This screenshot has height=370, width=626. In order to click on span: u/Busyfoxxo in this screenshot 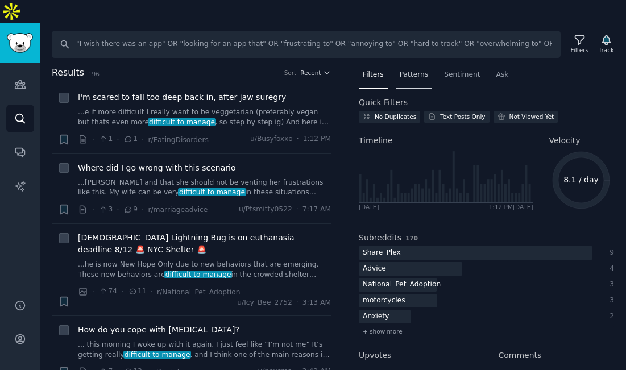, I will do `click(271, 139)`.